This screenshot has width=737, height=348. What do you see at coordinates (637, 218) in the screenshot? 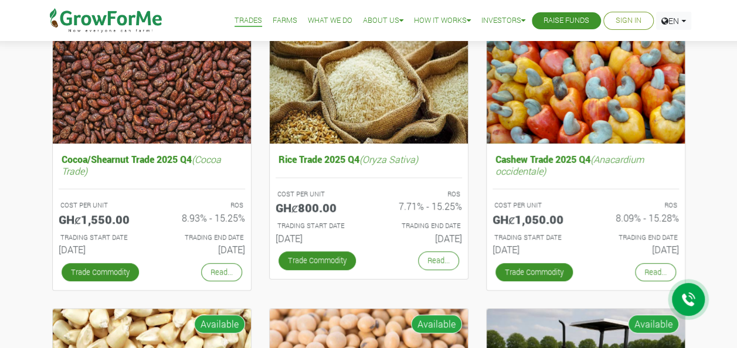
I see `h6: 8.09% - 15.28%` at bounding box center [637, 218].